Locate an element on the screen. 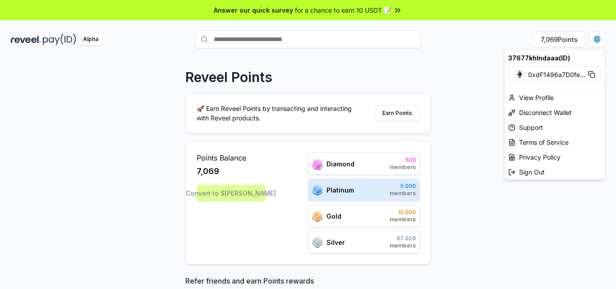 The image size is (616, 289). a: Support is located at coordinates (555, 127).